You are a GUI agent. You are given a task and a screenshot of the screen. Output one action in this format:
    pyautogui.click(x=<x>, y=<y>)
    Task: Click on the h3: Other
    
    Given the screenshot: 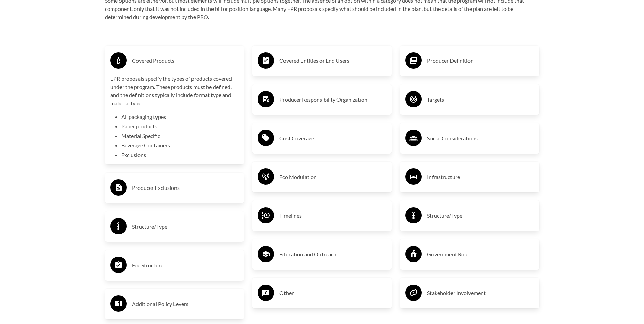 What is the action you would take?
    pyautogui.click(x=333, y=293)
    